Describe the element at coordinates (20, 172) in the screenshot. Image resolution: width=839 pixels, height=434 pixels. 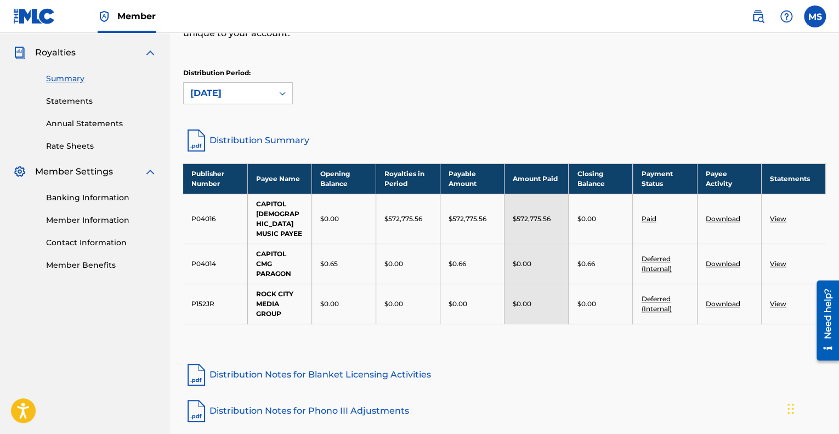
I see `img: Member Settings` at that location.